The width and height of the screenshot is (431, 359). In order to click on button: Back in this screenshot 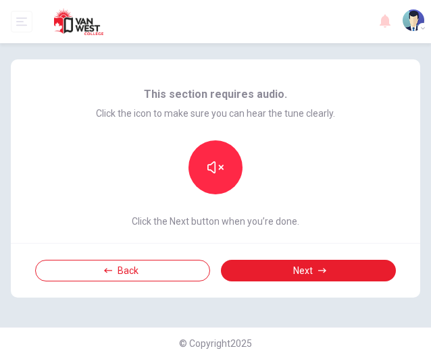, I will do `click(122, 271)`.